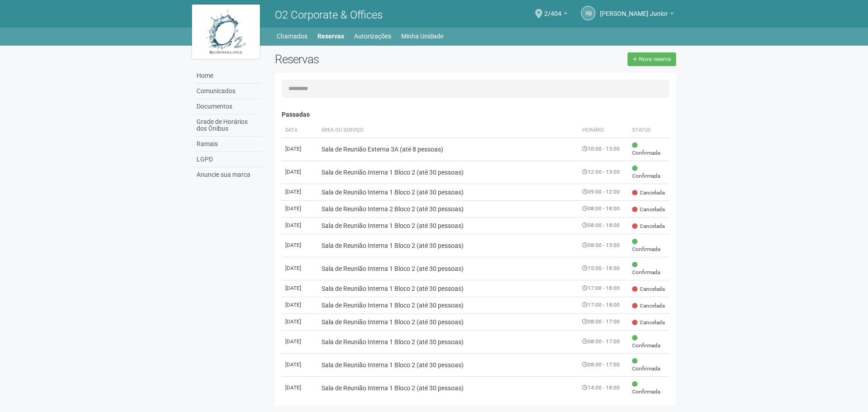 The width and height of the screenshot is (868, 412). I want to click on span: O2 Corporate & Offices, so click(329, 15).